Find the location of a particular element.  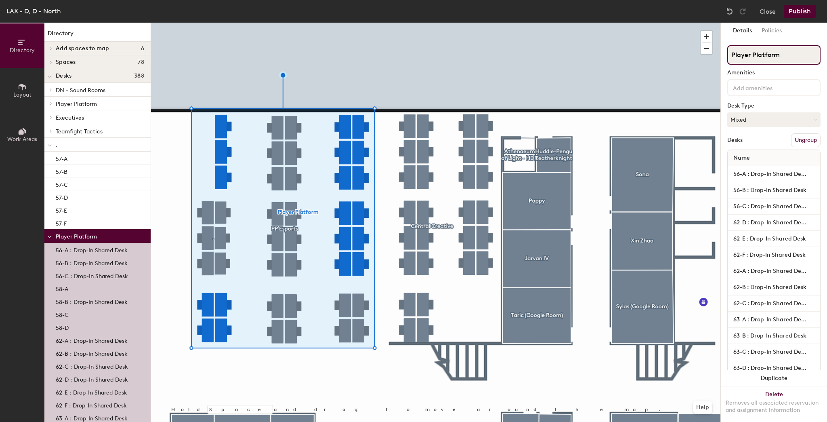

span: Desks is located at coordinates (63, 76).